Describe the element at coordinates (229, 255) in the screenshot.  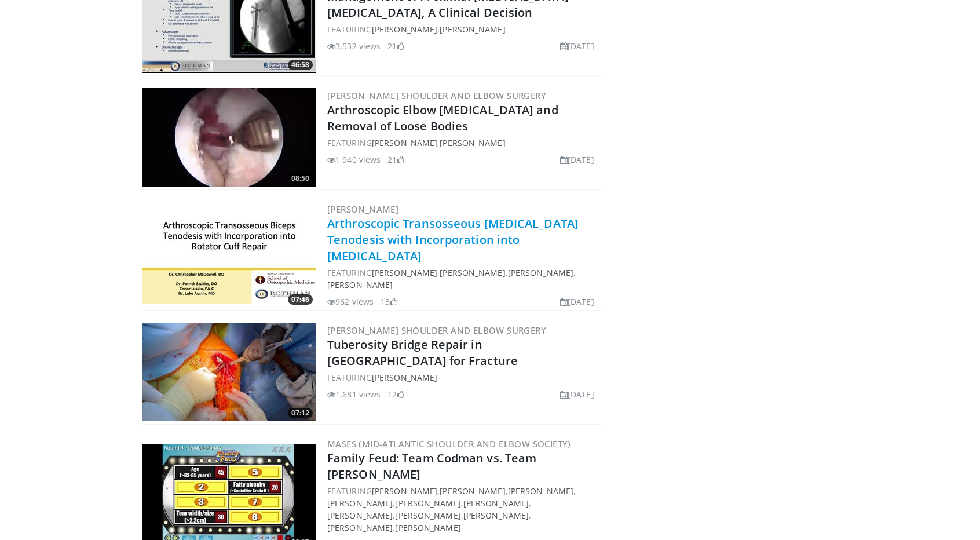
I see `img: 8dd1d68f-b0cd-4fc4-b500-49412ec32c9f.300x170_q85_crop-smart_upscale.jpg` at that location.